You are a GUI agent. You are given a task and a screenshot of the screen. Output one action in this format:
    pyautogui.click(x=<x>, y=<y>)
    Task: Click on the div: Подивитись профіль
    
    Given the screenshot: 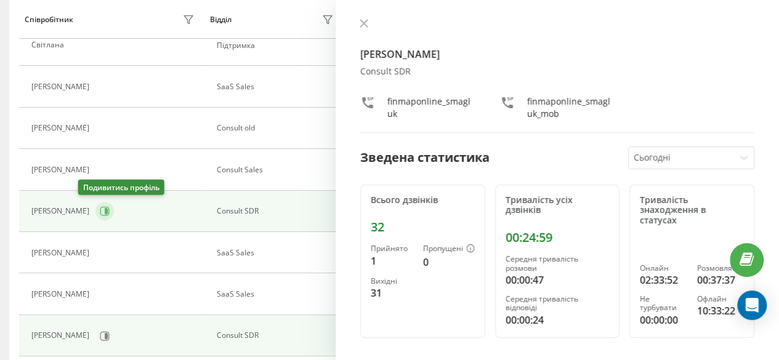 What is the action you would take?
    pyautogui.click(x=121, y=187)
    